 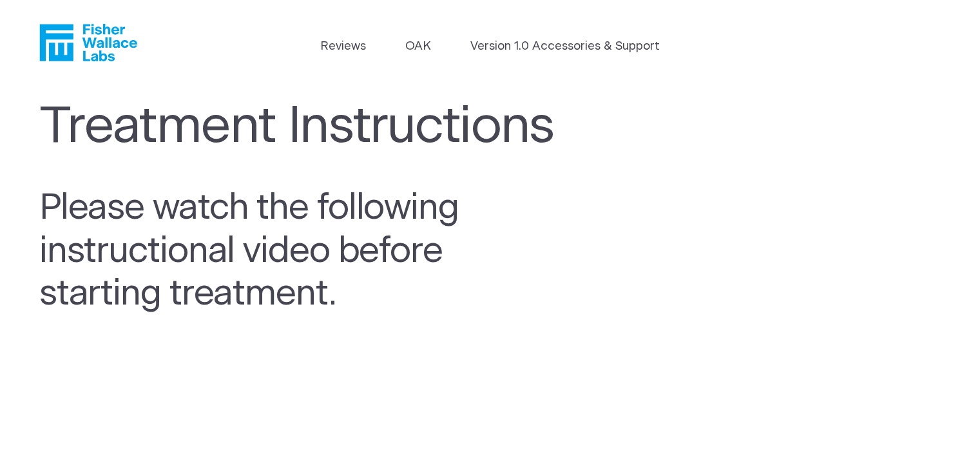 I want to click on a: Fisher Wallace, so click(x=88, y=42).